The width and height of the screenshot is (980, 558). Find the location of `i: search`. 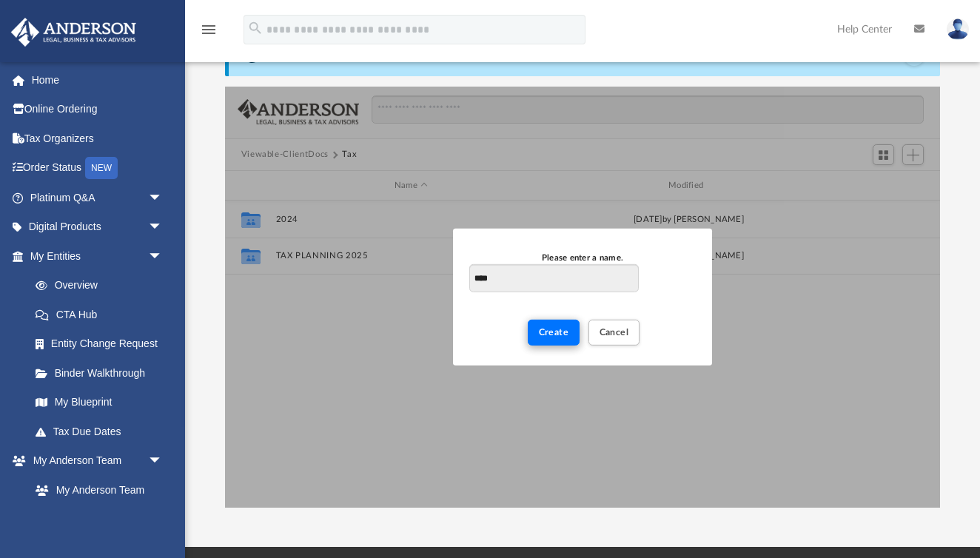

i: search is located at coordinates (256, 28).